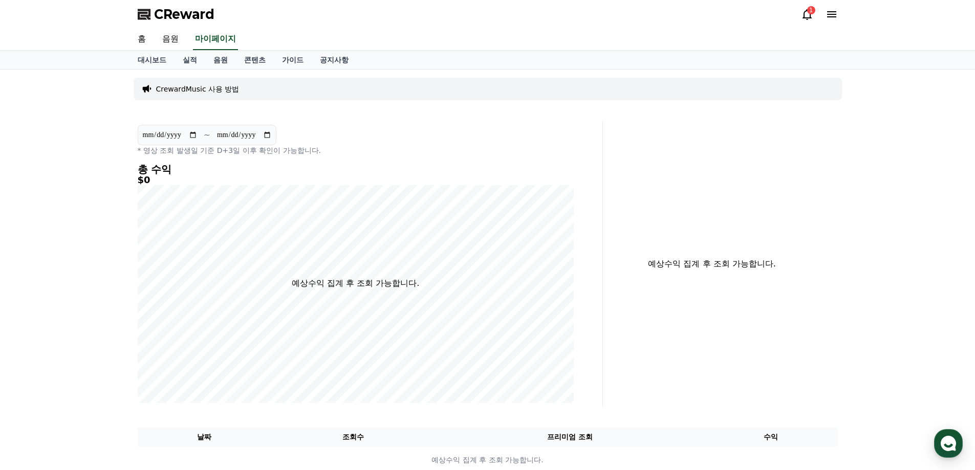 The width and height of the screenshot is (975, 470). Describe the element at coordinates (811, 10) in the screenshot. I see `div: 1` at that location.